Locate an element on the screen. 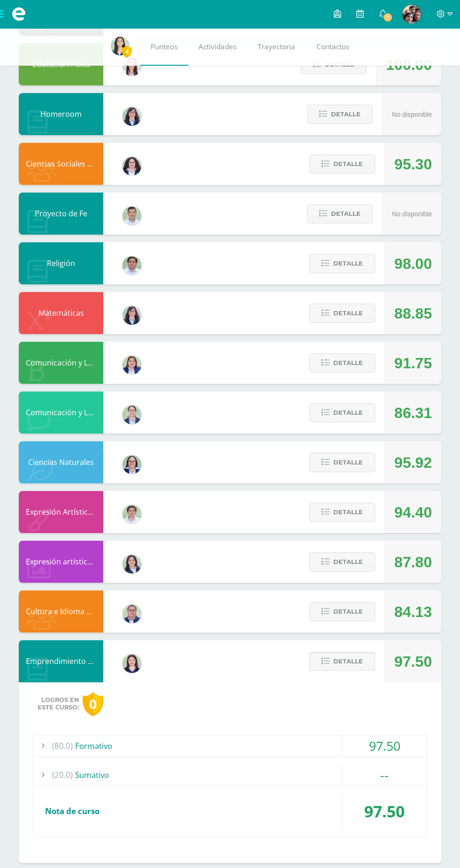  span: Contactos is located at coordinates (333, 46).